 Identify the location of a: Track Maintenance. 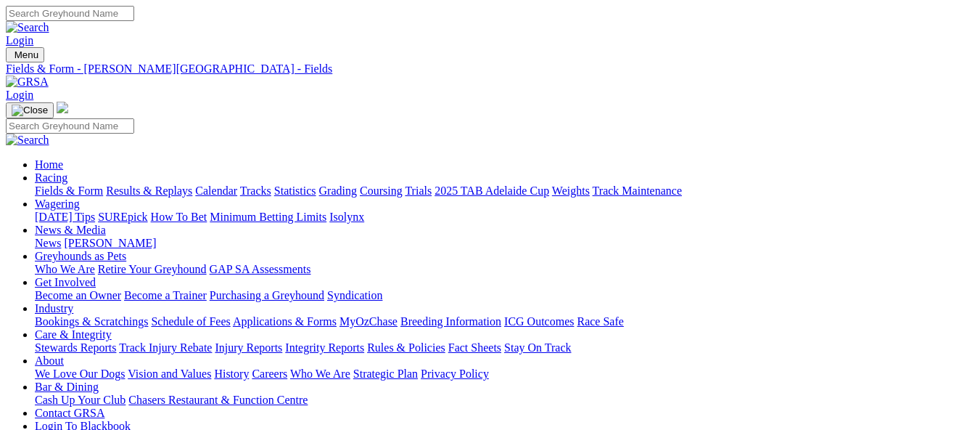
(637, 190).